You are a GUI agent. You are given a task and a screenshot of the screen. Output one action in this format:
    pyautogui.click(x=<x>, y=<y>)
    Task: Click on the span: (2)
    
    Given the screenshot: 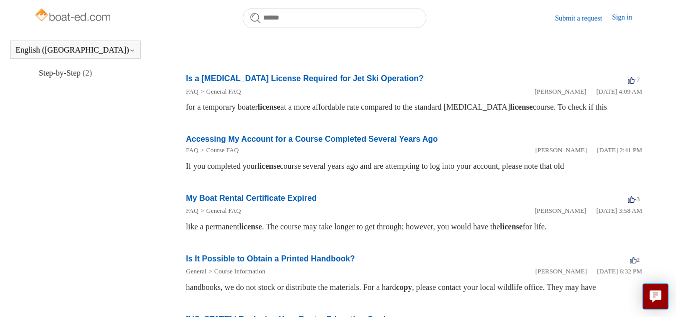 What is the action you would take?
    pyautogui.click(x=87, y=73)
    